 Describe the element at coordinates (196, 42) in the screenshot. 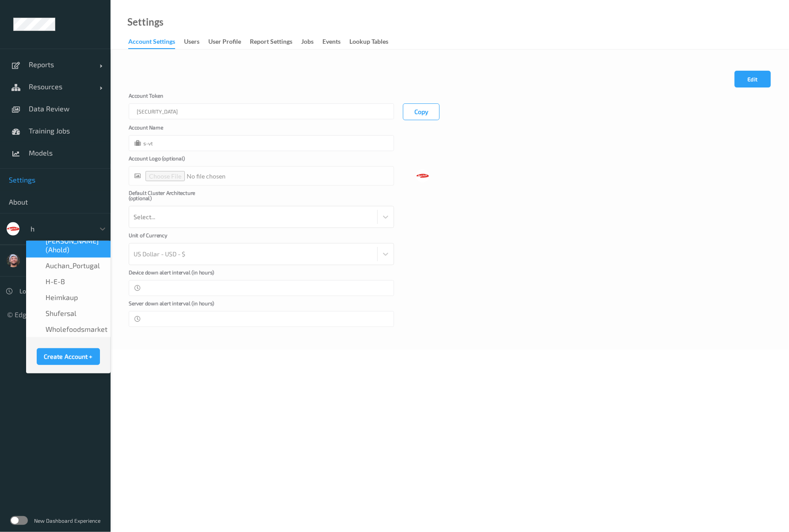

I see `a: users` at that location.